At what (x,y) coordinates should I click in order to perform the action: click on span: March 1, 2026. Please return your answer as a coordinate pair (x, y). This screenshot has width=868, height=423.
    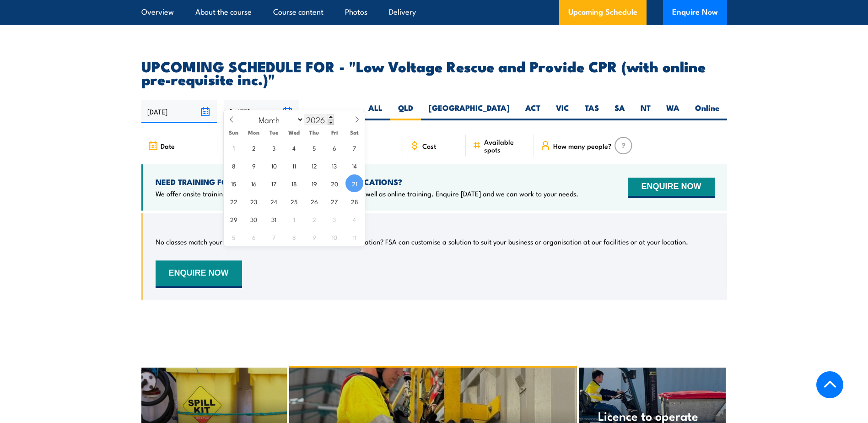
    Looking at the image, I should click on (233, 147).